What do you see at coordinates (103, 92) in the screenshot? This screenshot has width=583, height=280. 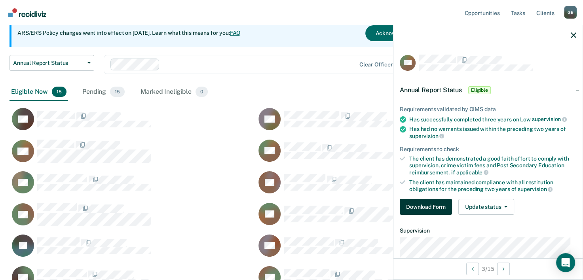 I see `div: Pending` at bounding box center [103, 92].